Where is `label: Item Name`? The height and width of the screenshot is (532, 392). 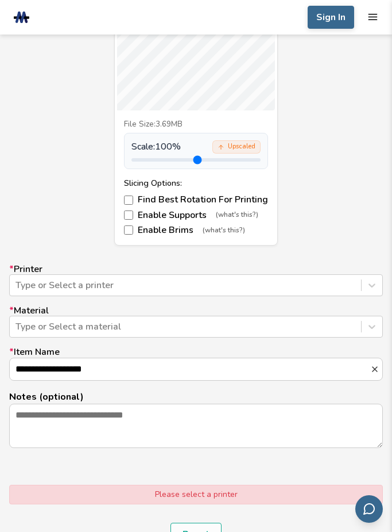 label: Item Name is located at coordinates (196, 363).